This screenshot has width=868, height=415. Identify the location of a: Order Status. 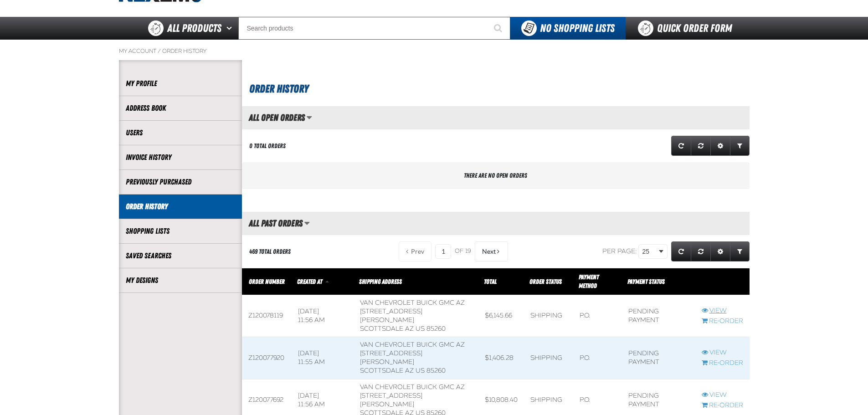
(545, 282).